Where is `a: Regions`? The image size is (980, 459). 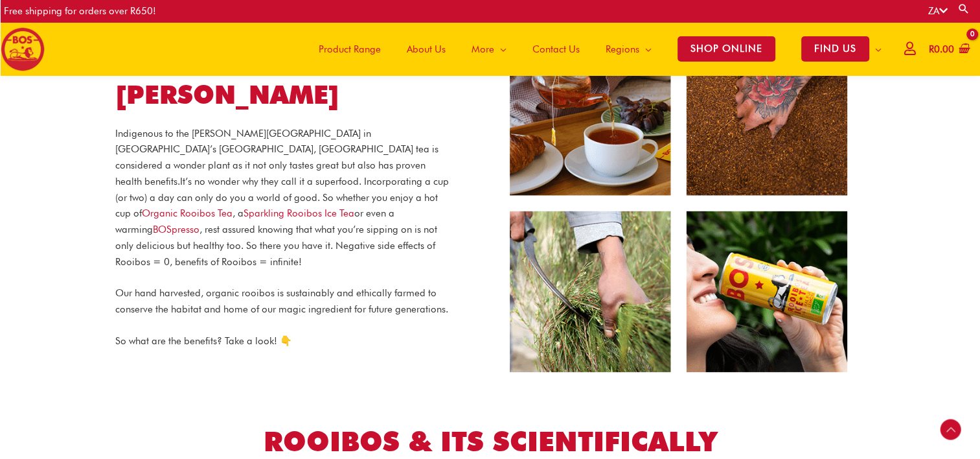
a: Regions is located at coordinates (628, 48).